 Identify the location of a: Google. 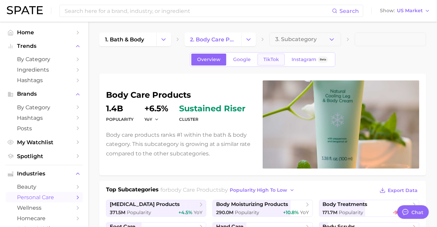
(242, 60).